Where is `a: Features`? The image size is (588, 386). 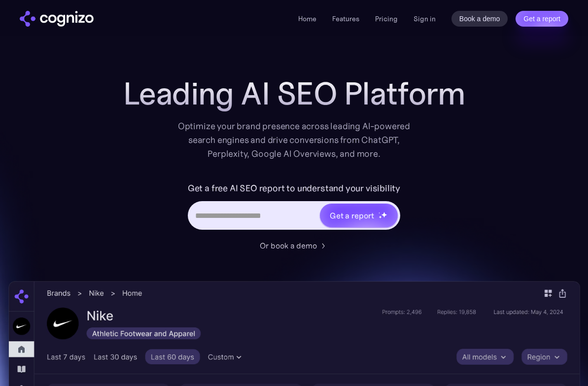
a: Features is located at coordinates (346, 19).